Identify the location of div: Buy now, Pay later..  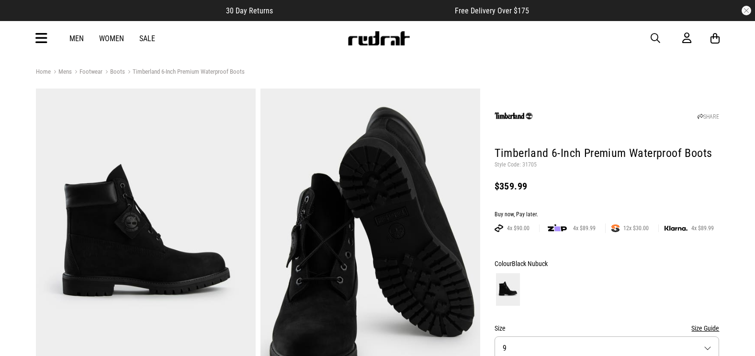
(607, 215).